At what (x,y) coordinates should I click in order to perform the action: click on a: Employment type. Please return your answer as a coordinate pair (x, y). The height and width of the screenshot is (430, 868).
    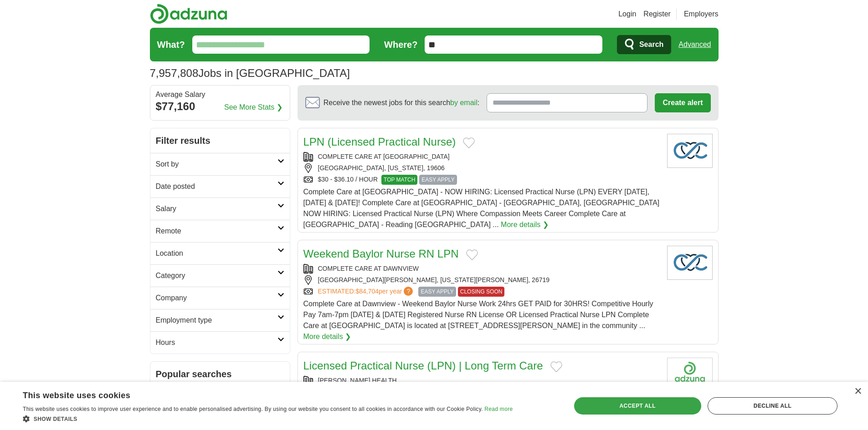
    Looking at the image, I should click on (220, 320).